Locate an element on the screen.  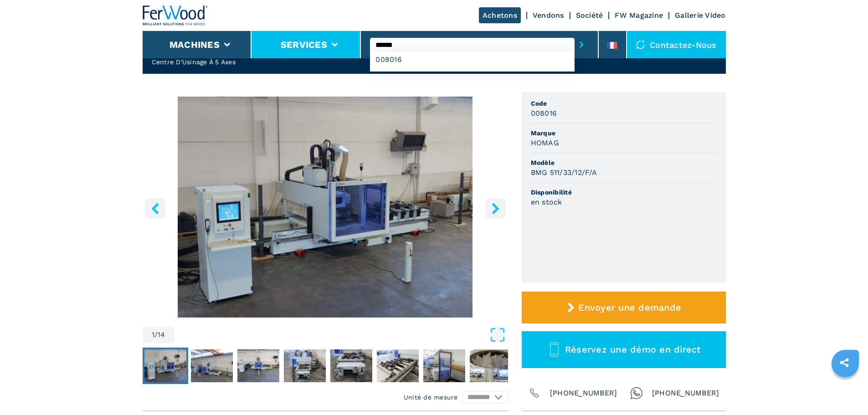
span: 14 is located at coordinates (161, 335).